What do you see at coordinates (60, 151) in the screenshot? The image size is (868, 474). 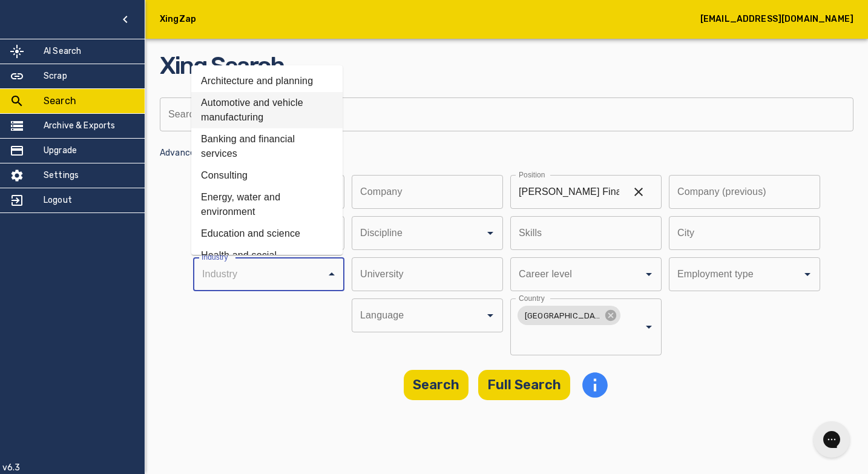 I see `h5: Upgrade` at bounding box center [60, 151].